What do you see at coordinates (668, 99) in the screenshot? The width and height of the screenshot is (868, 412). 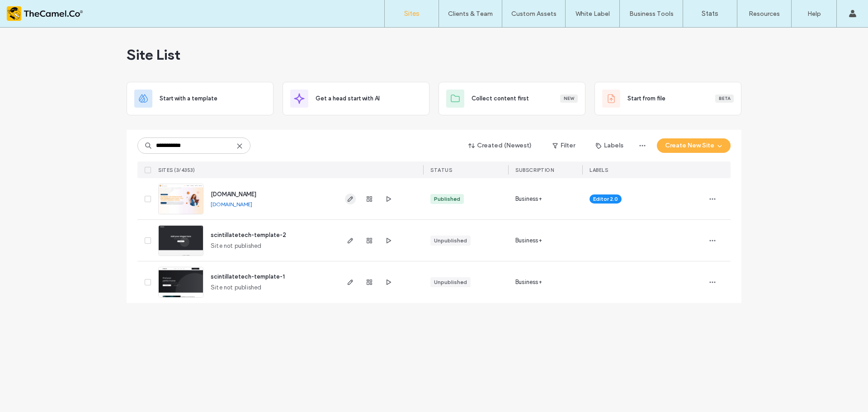 I see `div: Start from fileBeta` at bounding box center [668, 99].